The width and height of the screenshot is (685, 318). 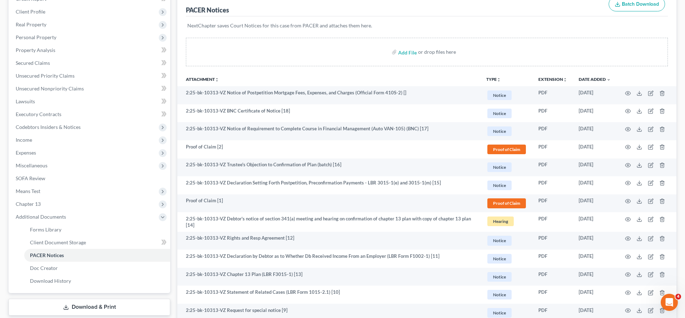 What do you see at coordinates (90, 114) in the screenshot?
I see `a: Executory Contracts` at bounding box center [90, 114].